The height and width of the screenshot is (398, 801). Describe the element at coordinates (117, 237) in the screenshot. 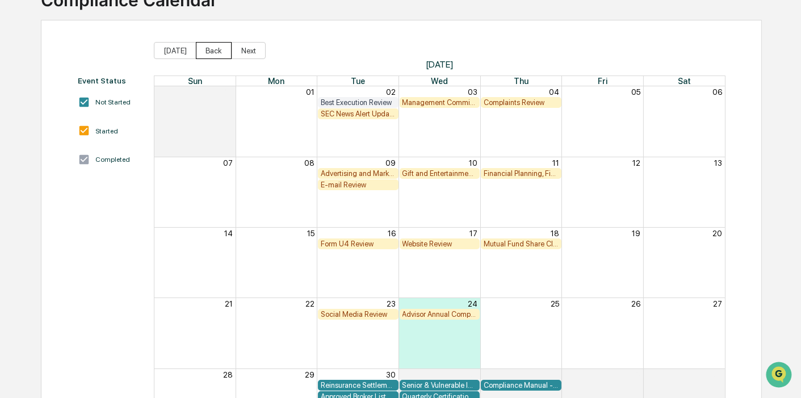

I see `span: Attestations` at that location.